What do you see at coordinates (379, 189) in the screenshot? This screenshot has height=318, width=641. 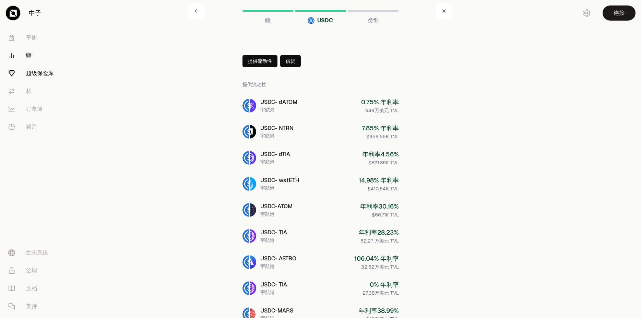 I see `div: $410.64K TVL` at bounding box center [379, 189].